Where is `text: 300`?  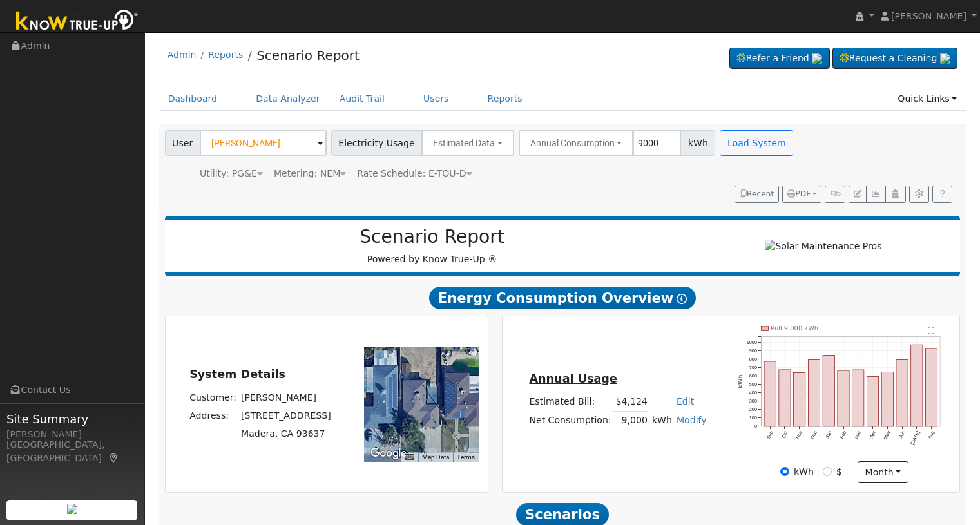
text: 300 is located at coordinates (753, 401).